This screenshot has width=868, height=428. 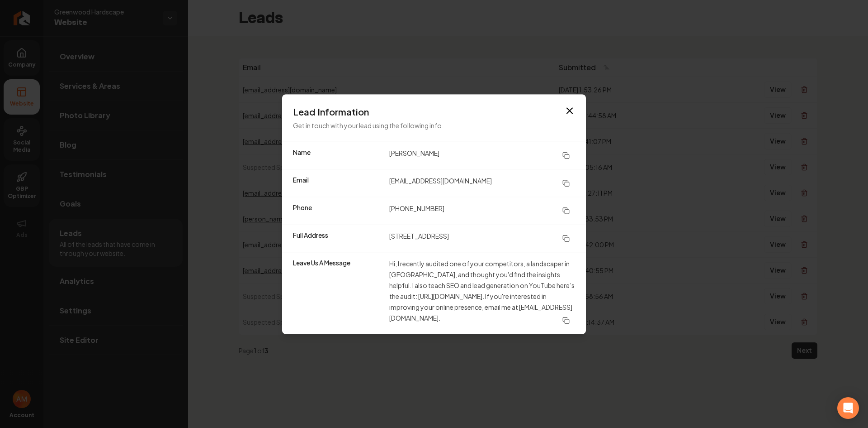 What do you see at coordinates (337, 183) in the screenshot?
I see `dt: Email` at bounding box center [337, 183].